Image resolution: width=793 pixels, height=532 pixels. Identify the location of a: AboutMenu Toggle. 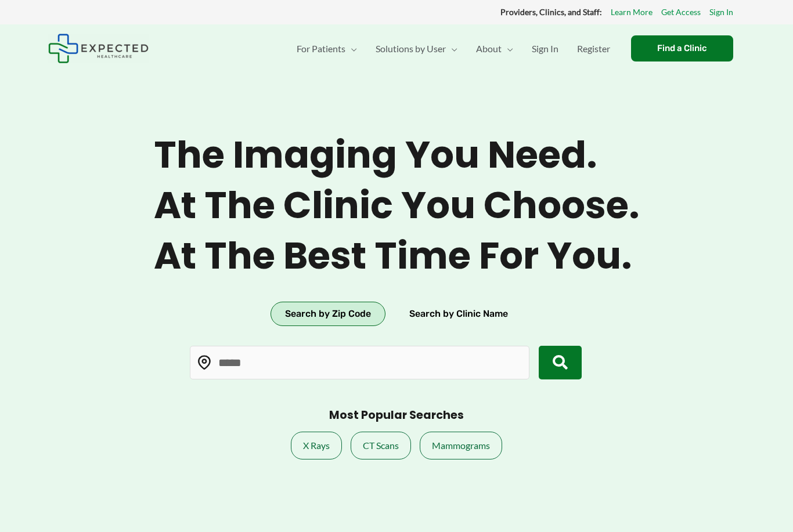
(494, 49).